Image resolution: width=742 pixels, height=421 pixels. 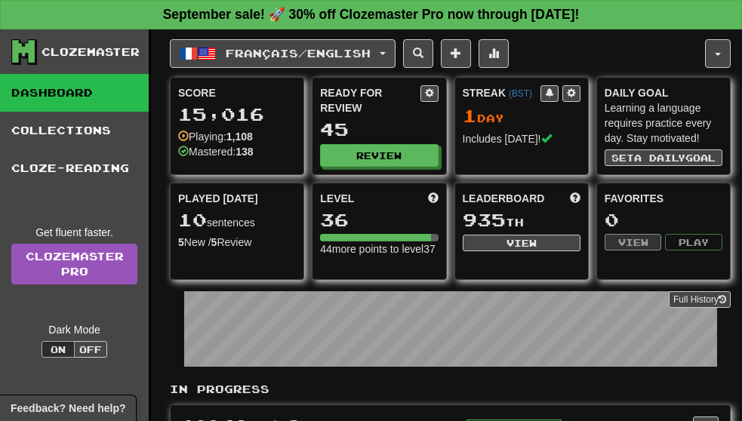 I want to click on button: Review, so click(x=379, y=156).